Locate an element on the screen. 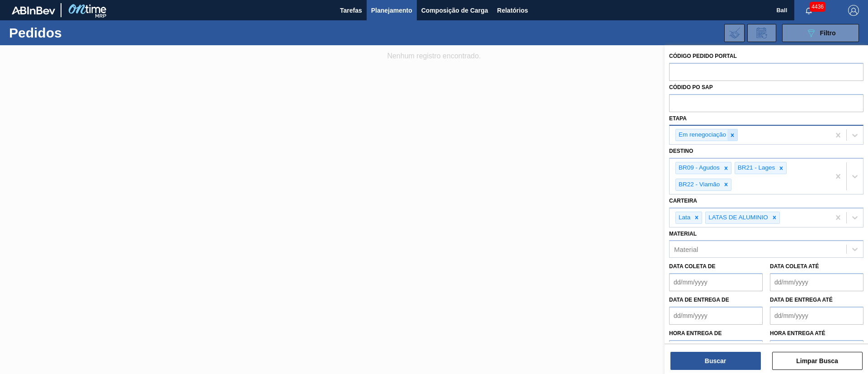  span: Filtro is located at coordinates (828, 33).